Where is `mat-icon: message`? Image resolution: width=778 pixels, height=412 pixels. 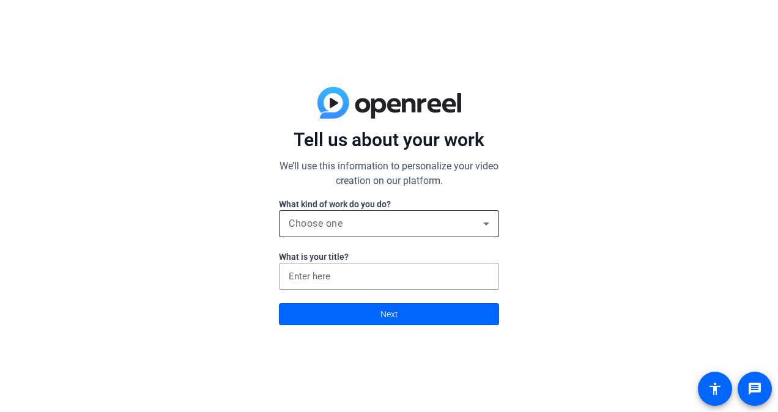 mat-icon: message is located at coordinates (754, 389).